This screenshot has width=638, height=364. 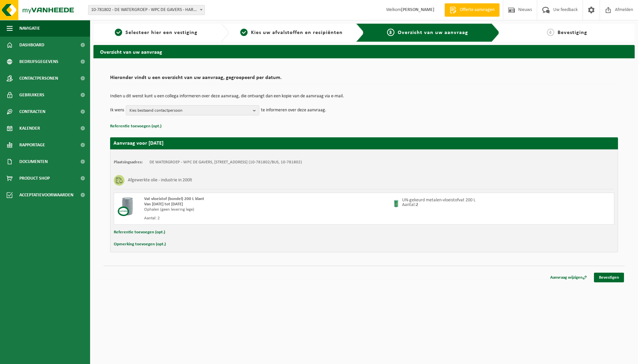 What do you see at coordinates (174, 199) in the screenshot?
I see `span: Vat vloeistof (bondel) 200 L klant` at bounding box center [174, 199].